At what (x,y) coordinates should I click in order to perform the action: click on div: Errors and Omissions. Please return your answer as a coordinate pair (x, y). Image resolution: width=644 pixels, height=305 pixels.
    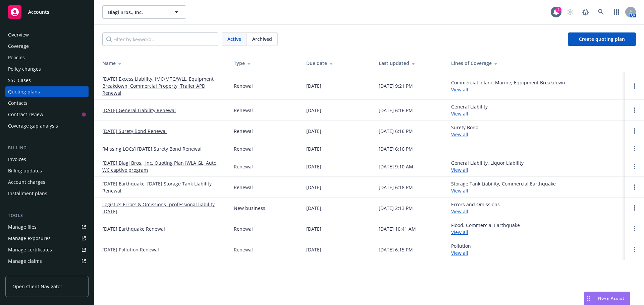
    Looking at the image, I should click on (475, 208).